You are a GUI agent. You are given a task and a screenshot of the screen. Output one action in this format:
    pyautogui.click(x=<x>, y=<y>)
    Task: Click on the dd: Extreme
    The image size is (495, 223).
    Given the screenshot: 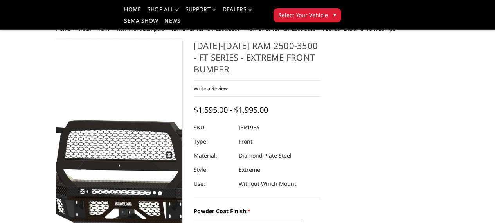 What is the action you would take?
    pyautogui.click(x=249, y=170)
    